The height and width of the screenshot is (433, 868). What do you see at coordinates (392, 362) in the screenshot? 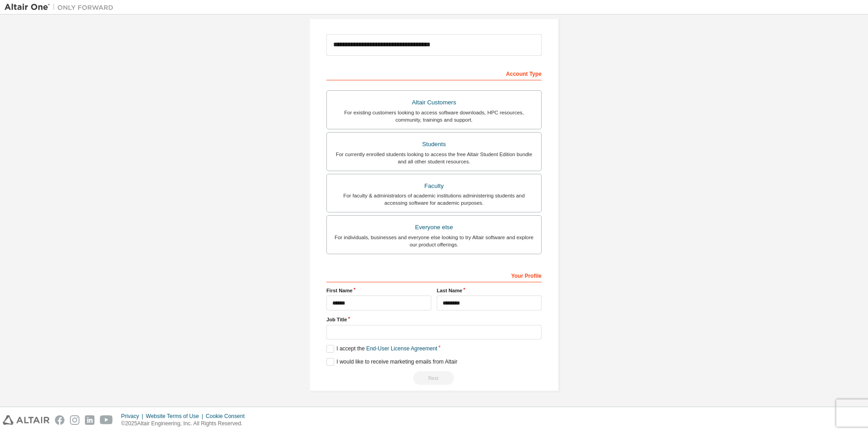
I see `label: I would like to receive marketing emails from Altair` at bounding box center [392, 362].